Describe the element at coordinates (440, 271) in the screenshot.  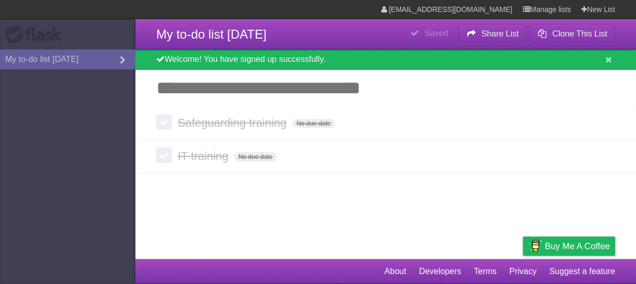
I see `a: Developers` at that location.